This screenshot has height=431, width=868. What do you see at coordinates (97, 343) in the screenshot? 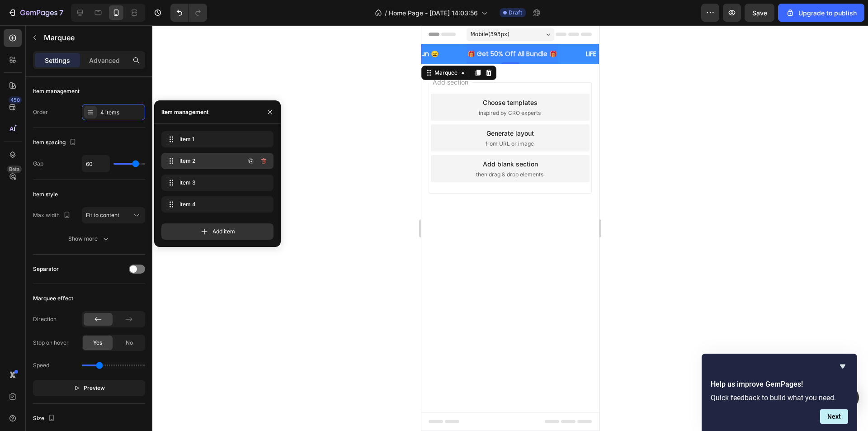
I see `span: Yes` at bounding box center [97, 343].